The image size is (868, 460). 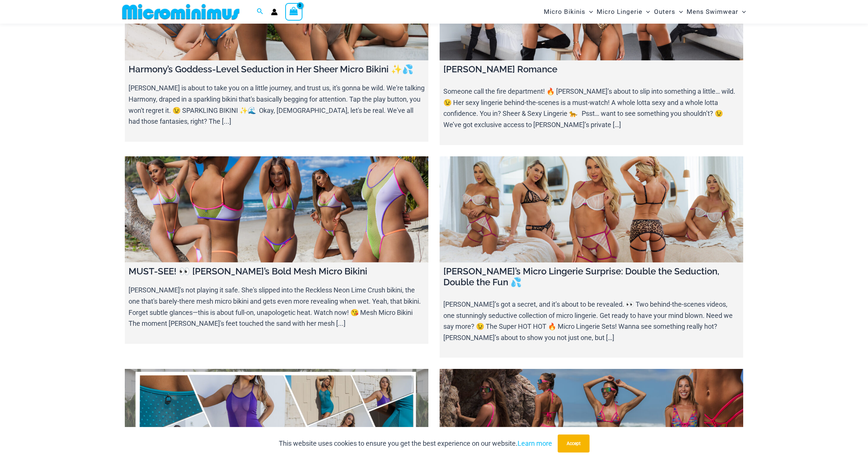 What do you see at coordinates (276, 69) in the screenshot?
I see `h4: Harmony’s Goddess-Level Seduction in Her Sheer Micro Bikini ✨💦` at bounding box center [276, 69].